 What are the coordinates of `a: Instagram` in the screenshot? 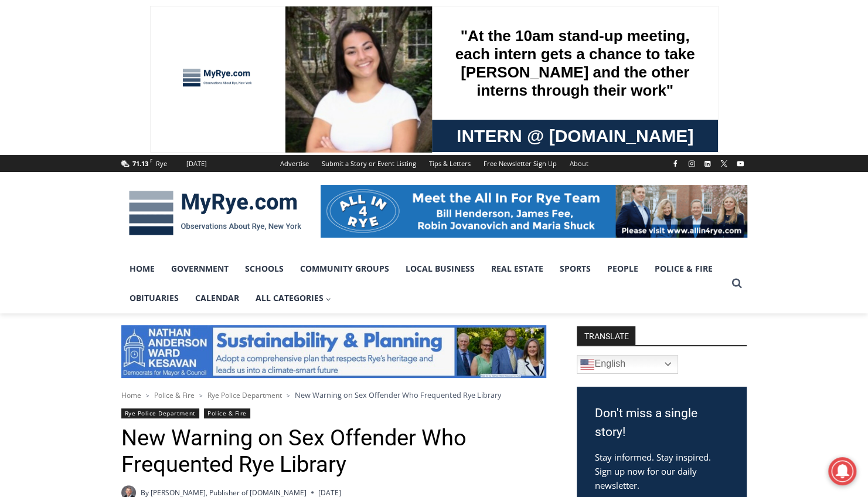 It's located at (692, 164).